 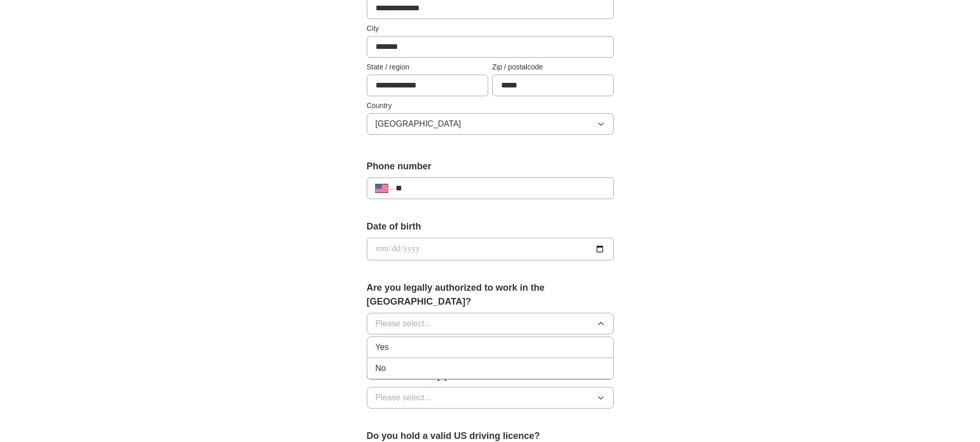 What do you see at coordinates (490, 28) in the screenshot?
I see `label: City` at bounding box center [490, 28].